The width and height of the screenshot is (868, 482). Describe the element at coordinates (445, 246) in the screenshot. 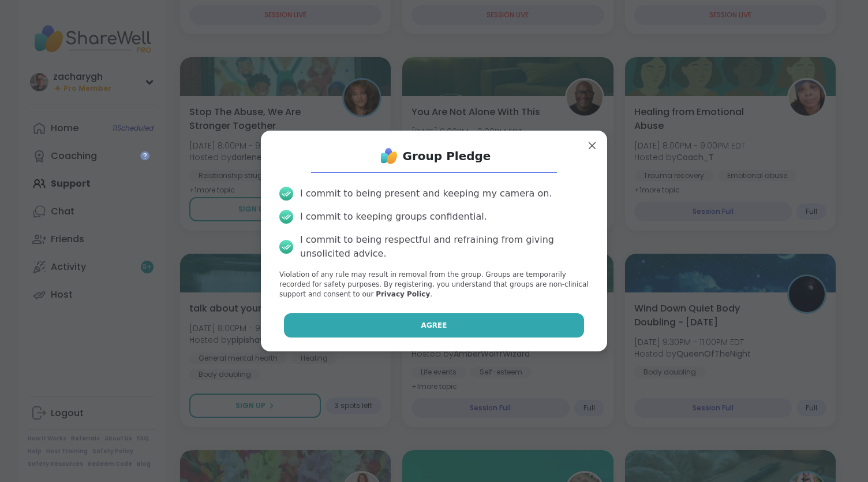

I see `div: I commit to being respectful and refraining from giving unsolicited advice.` at that location.